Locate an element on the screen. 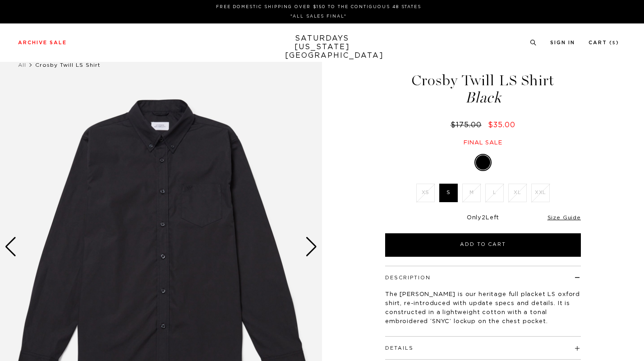 The image size is (644, 361). button: Details is located at coordinates (399, 348).